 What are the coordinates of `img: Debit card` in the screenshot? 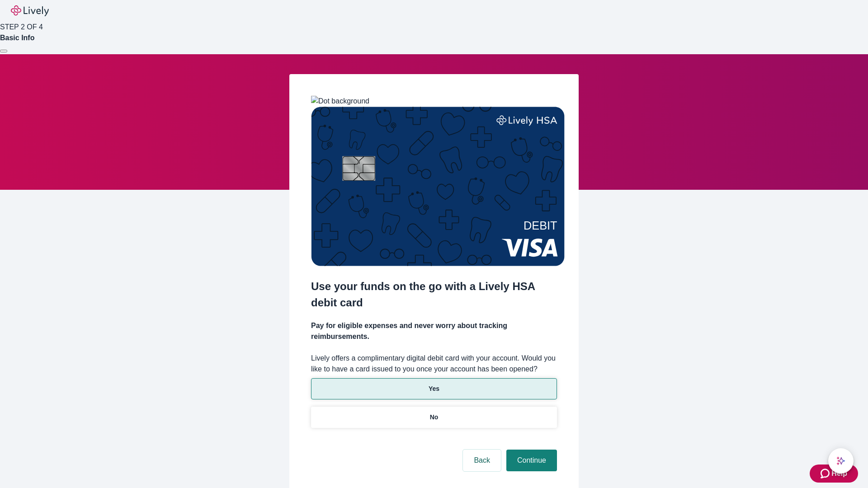 It's located at (438, 186).